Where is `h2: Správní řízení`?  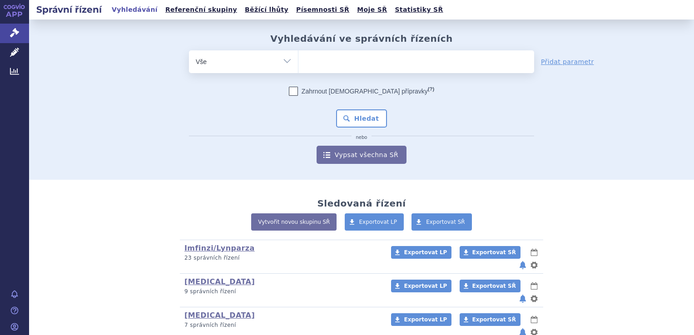 h2: Správní řízení is located at coordinates (69, 10).